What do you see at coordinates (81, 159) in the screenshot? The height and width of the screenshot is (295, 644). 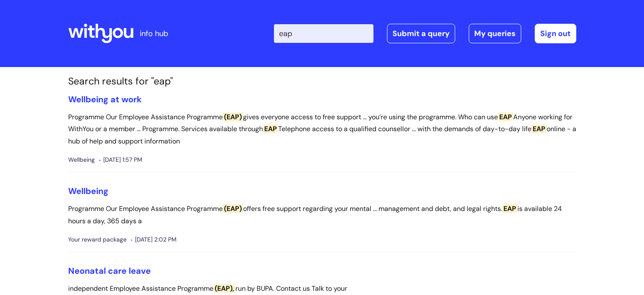 I see `span: Wellbeing` at bounding box center [81, 159].